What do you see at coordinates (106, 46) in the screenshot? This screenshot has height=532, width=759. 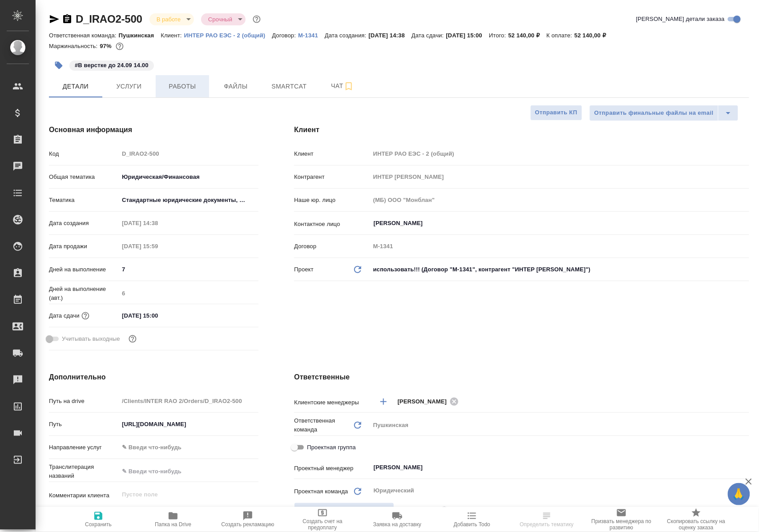 I see `p: 97%` at bounding box center [106, 46].